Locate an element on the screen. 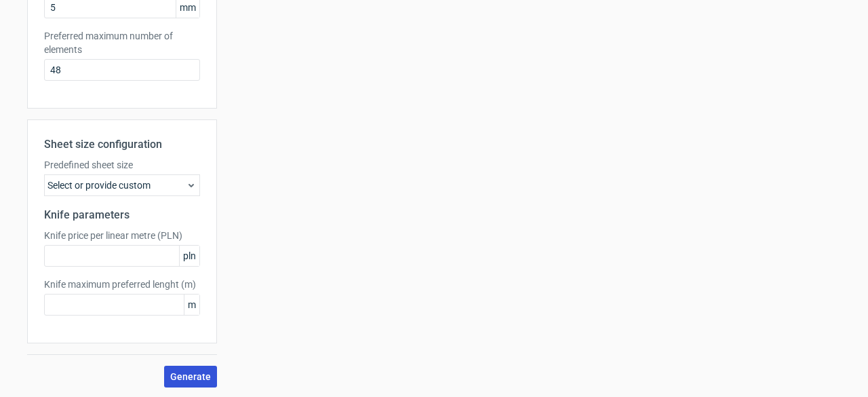 The height and width of the screenshot is (397, 868). label: Preferred maximum number of elements is located at coordinates (122, 43).